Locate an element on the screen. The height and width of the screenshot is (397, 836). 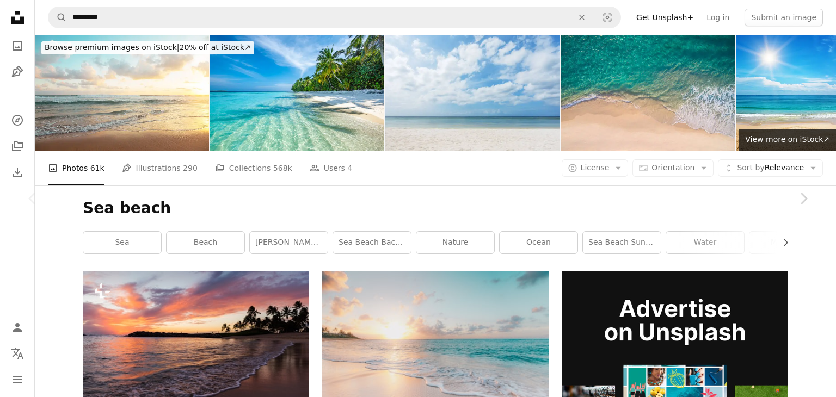
a: nature is located at coordinates (455, 243).